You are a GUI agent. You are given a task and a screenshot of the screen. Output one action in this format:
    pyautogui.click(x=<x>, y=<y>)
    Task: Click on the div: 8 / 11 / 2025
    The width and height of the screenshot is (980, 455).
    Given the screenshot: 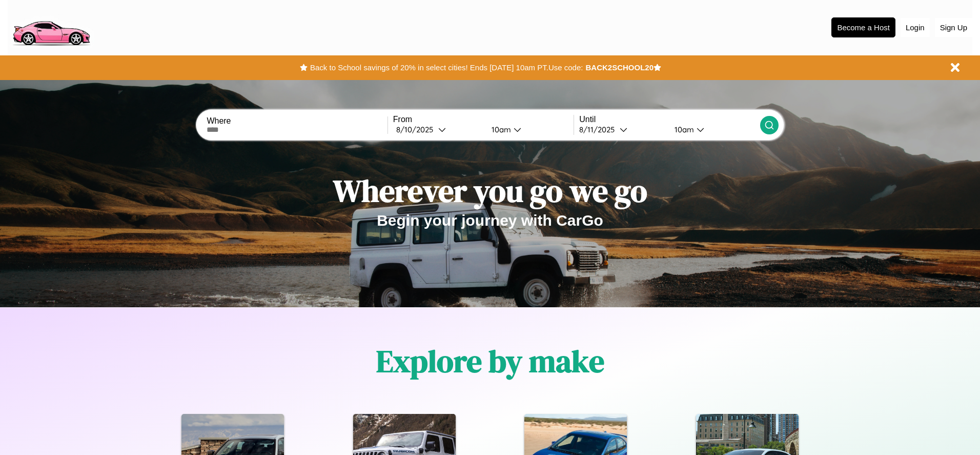 What is the action you would take?
    pyautogui.click(x=599, y=130)
    